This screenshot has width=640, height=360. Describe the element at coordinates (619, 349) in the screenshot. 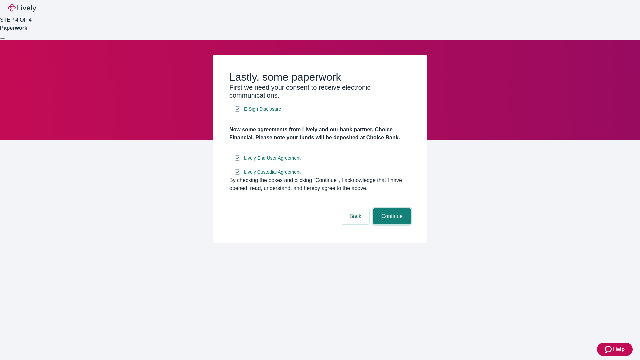

I see `span: Help` at that location.